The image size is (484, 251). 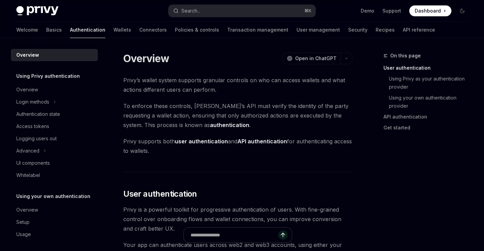 I want to click on a: Connectors, so click(x=153, y=30).